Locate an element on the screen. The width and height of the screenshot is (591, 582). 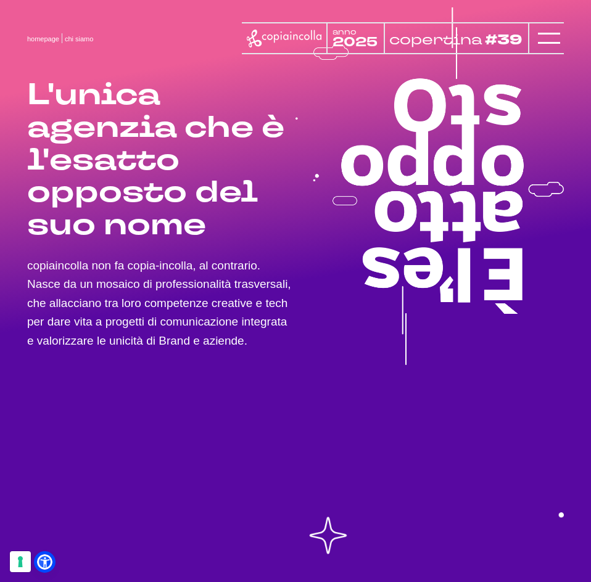
a: homepage is located at coordinates (43, 39).